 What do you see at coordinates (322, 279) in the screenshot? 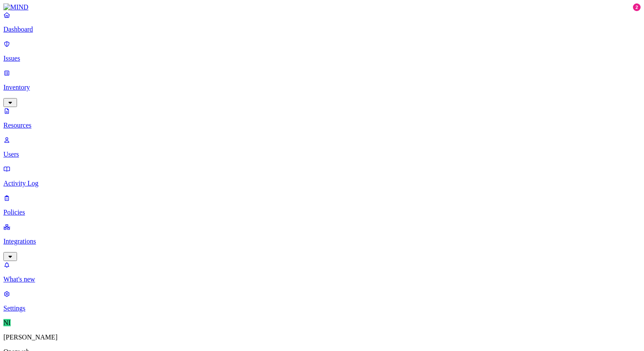
I see `p: What's new` at bounding box center [322, 279].